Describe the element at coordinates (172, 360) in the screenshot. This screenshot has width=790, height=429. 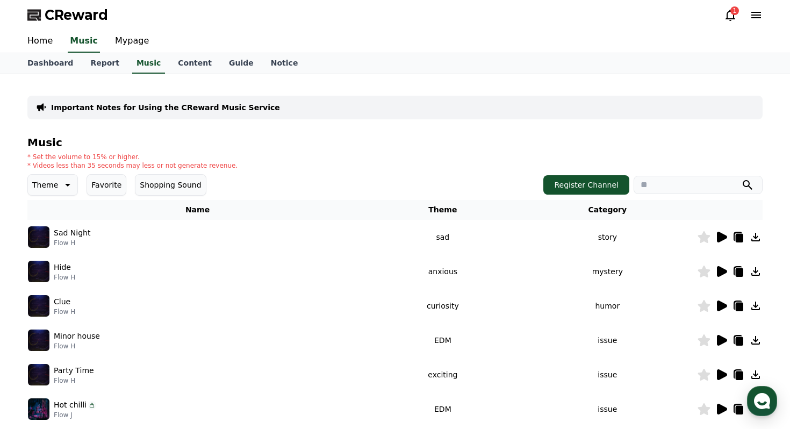
I see `span: Settings` at that location.